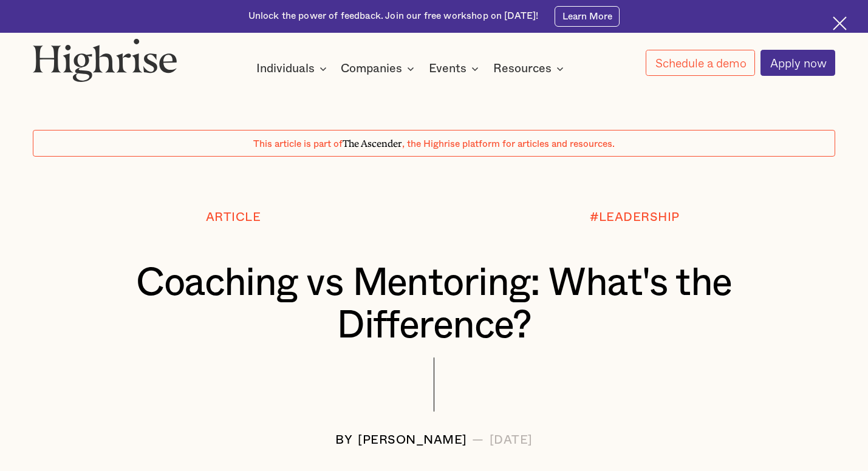 This screenshot has height=471, width=868. Describe the element at coordinates (343, 440) in the screenshot. I see `div: BY` at that location.